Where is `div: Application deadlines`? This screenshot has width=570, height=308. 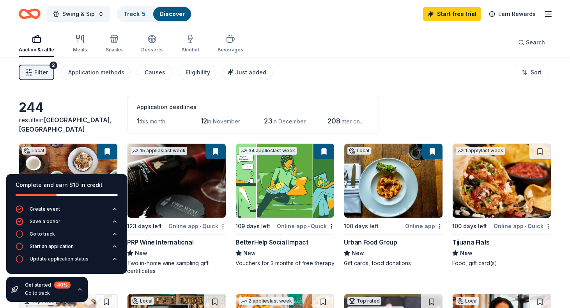
div: Application deadlines is located at coordinates (253, 107).